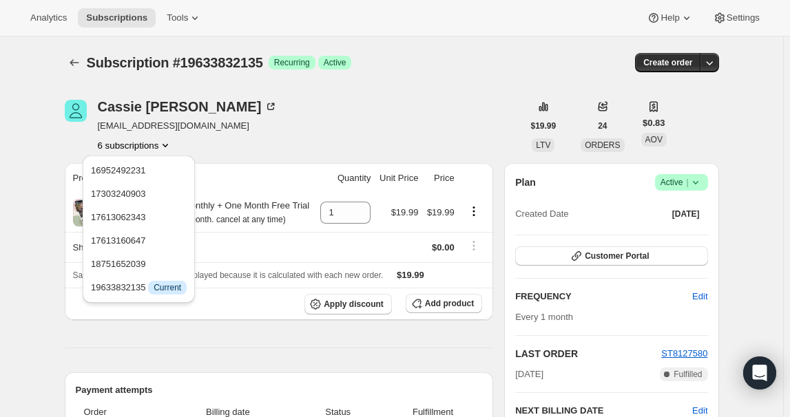  What do you see at coordinates (118, 217) in the screenshot?
I see `span: 17613062343` at bounding box center [118, 217].